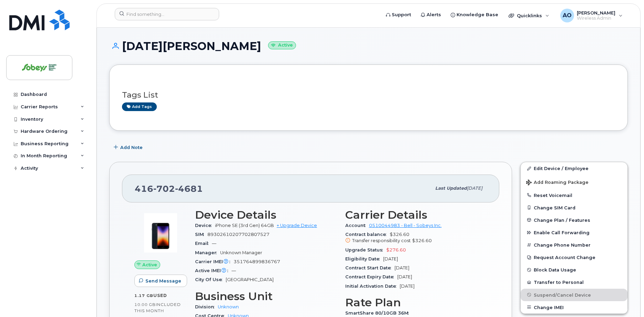 This screenshot has width=644, height=317. What do you see at coordinates (244, 225) in the screenshot?
I see `span: iPhone SE (3rd Gen) 64GB` at bounding box center [244, 225].